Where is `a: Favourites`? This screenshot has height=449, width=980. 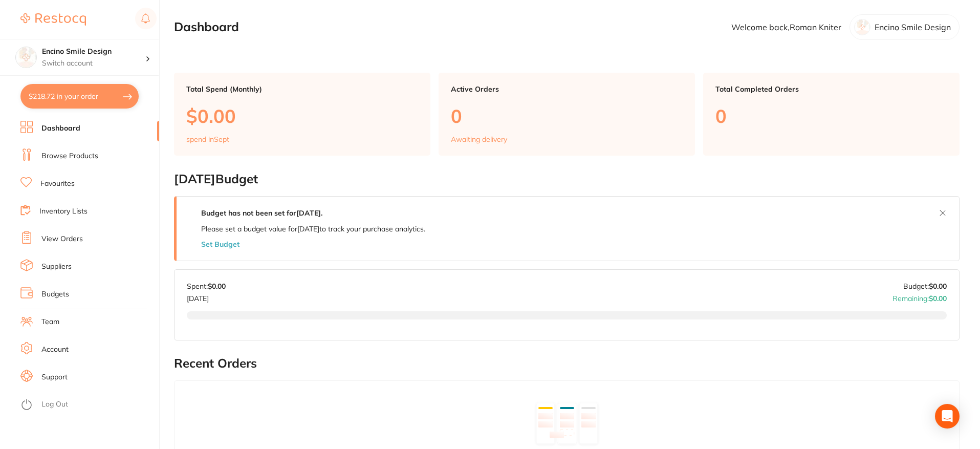 a: Favourites is located at coordinates (57, 184).